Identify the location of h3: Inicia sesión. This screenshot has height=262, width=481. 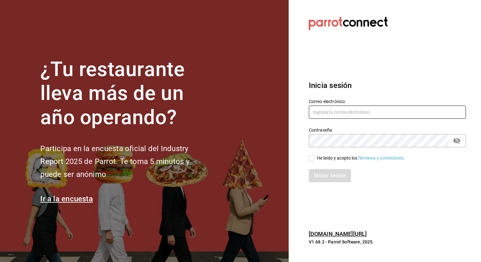
(387, 86).